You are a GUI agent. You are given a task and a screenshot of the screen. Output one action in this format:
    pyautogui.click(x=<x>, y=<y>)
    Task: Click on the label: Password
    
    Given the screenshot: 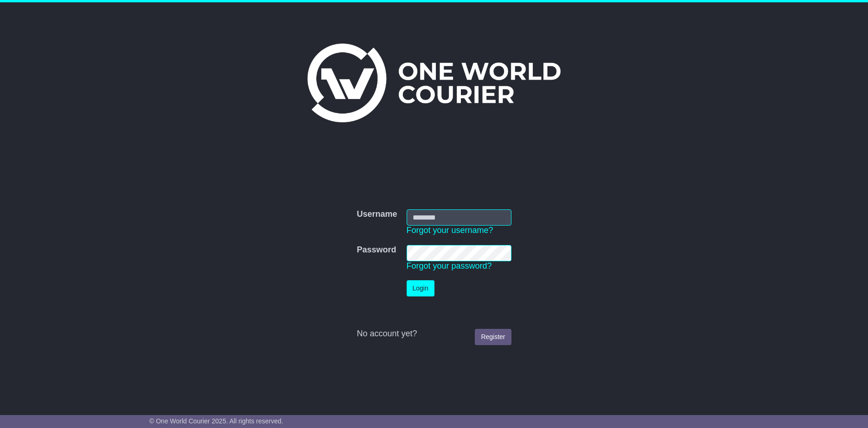 What is the action you would take?
    pyautogui.click(x=376, y=250)
    